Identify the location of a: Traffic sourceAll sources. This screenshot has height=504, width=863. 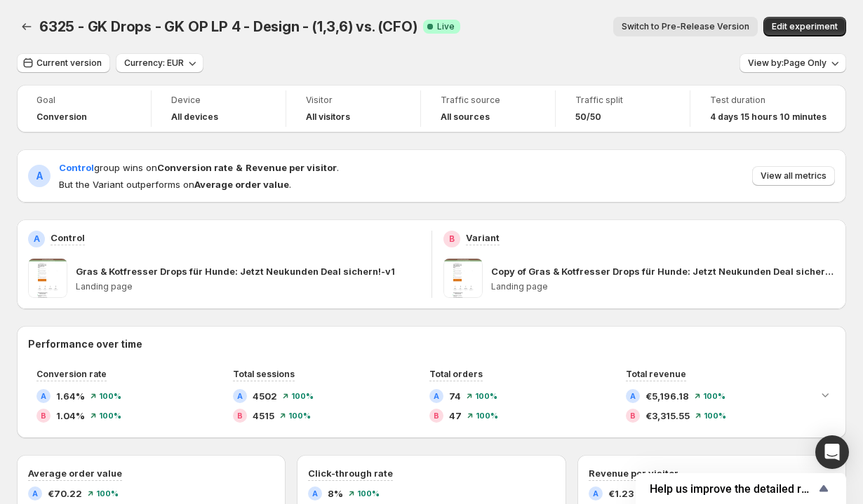
(488, 109).